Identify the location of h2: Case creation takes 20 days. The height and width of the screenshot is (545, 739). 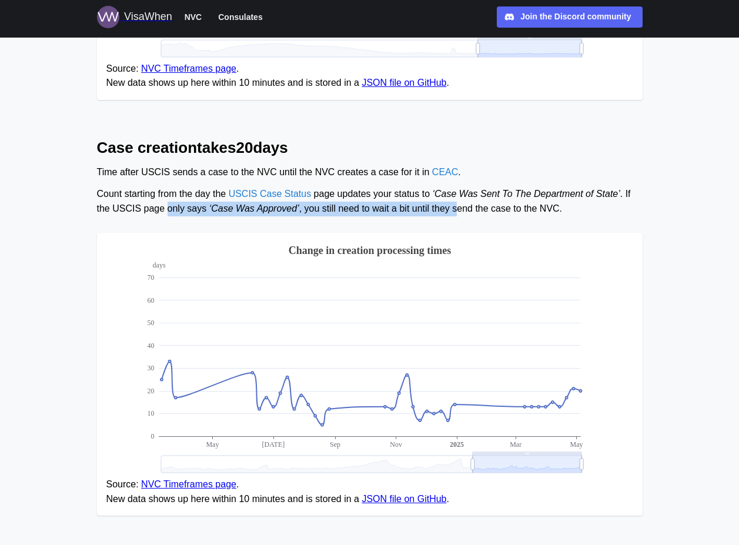
(370, 148).